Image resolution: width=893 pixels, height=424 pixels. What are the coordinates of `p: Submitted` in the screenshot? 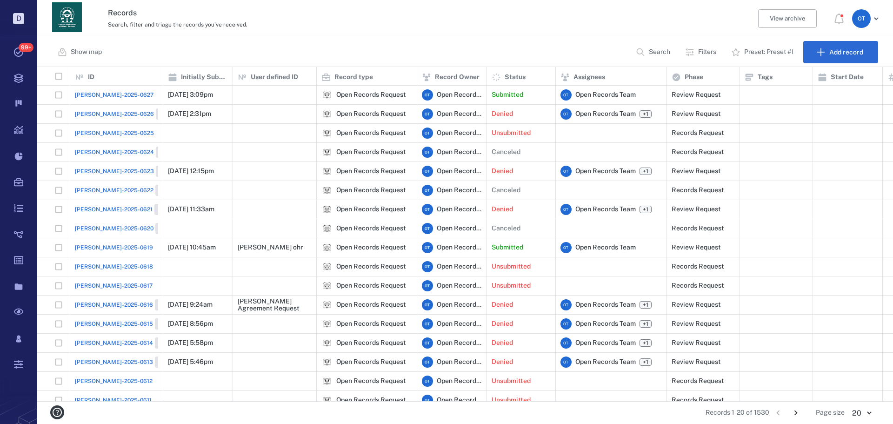 It's located at (507, 95).